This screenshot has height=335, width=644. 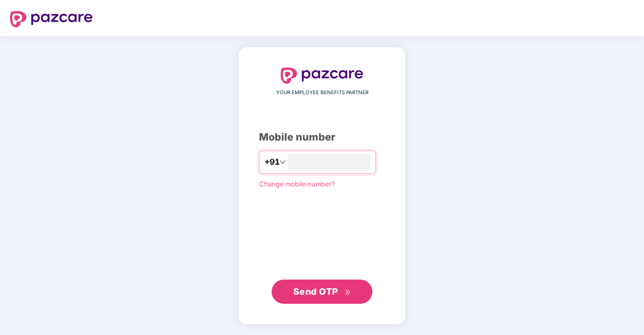 I want to click on span: Send OTP, so click(x=315, y=292).